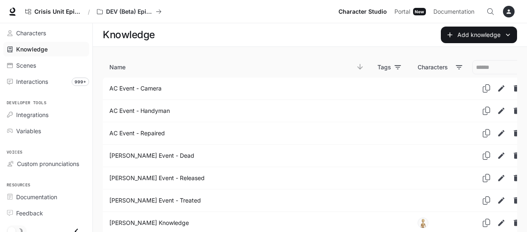 The image size is (527, 232). Describe the element at coordinates (129, 12) in the screenshot. I see `p: DEV (Beta) Episode 1 - Crisis Unit` at that location.